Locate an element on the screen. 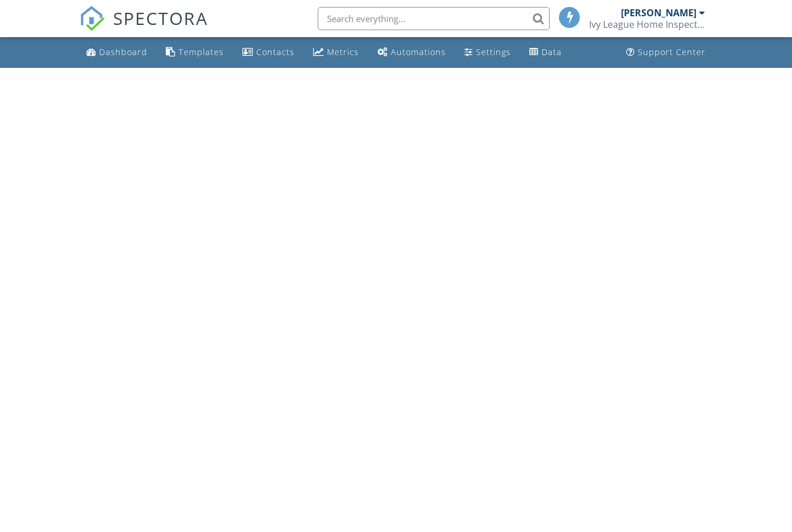  div: Contacts is located at coordinates (276, 52).